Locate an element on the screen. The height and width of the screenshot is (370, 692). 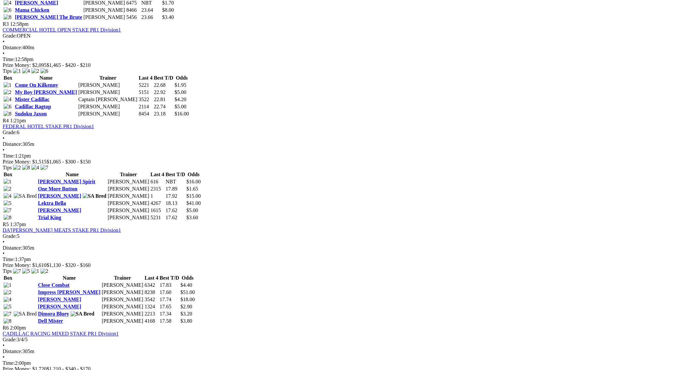
a: Sudoku Jaxon is located at coordinates (31, 114).